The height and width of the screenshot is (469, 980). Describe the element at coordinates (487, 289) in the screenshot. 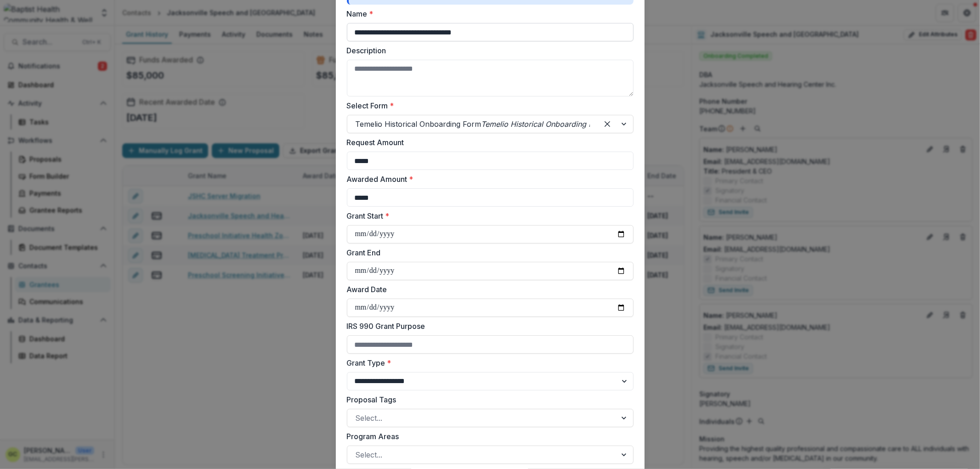

I see `label: Award Date` at that location.